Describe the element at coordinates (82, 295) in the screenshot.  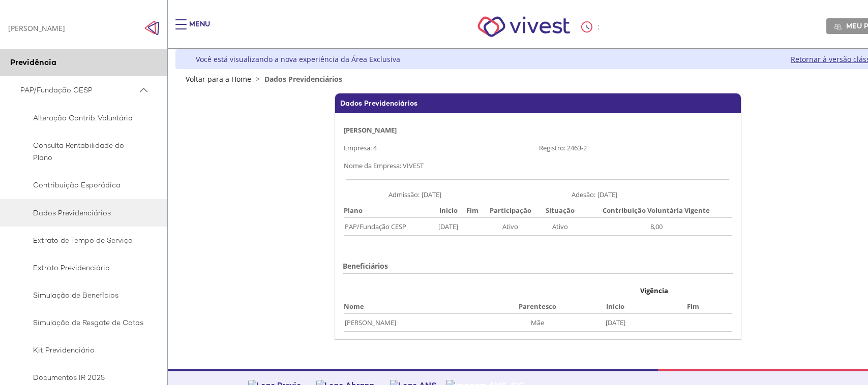
I see `span: Simulação de Benefícios` at that location.